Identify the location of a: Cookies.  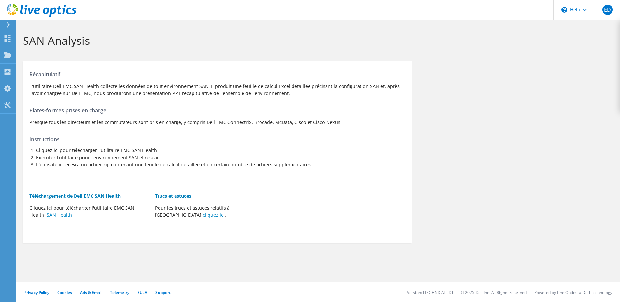
(65, 292).